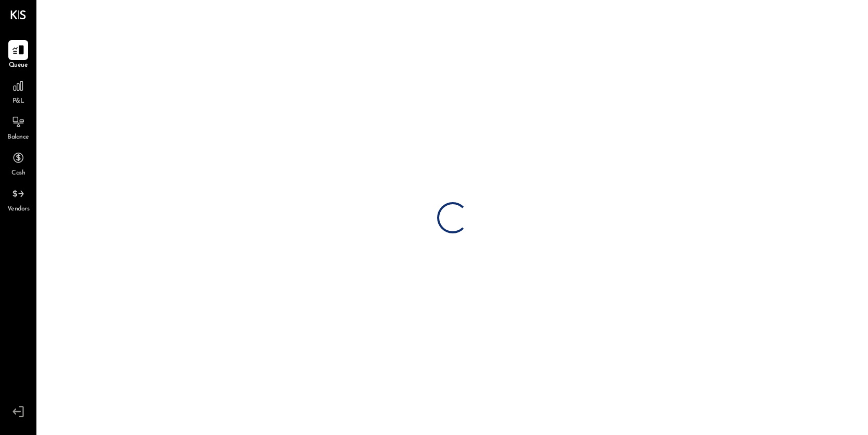 This screenshot has height=435, width=868. Describe the element at coordinates (18, 127) in the screenshot. I see `a: Balance` at that location.